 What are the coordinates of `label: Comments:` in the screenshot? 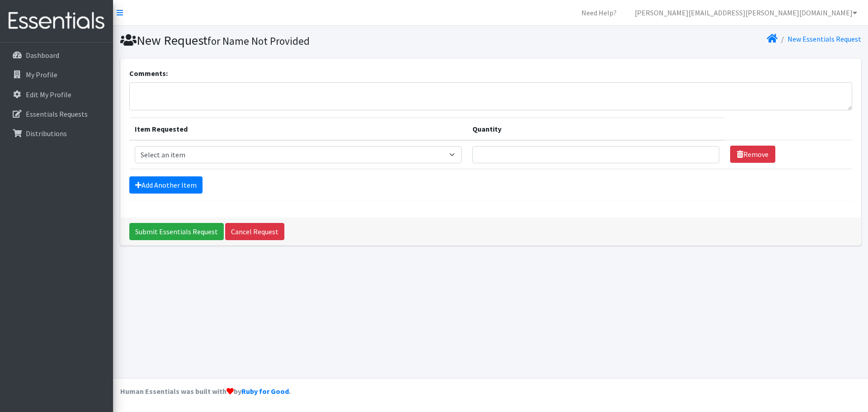 It's located at (148, 73).